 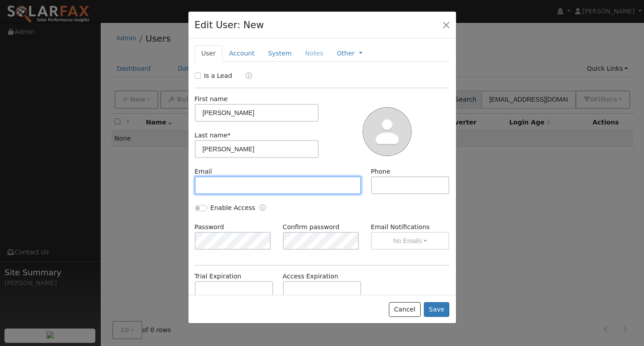 I want to click on input: Is a Lead, so click(x=198, y=76).